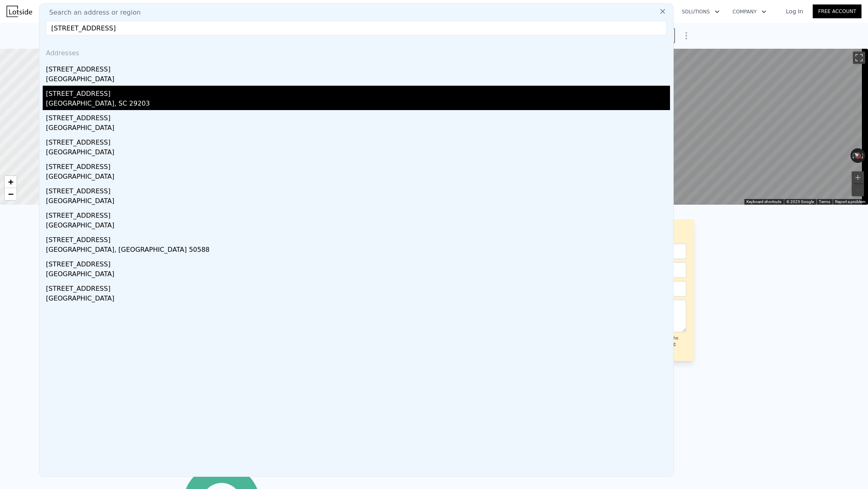 The image size is (868, 489). Describe the element at coordinates (857, 190) in the screenshot. I see `button: Zoom out` at that location.